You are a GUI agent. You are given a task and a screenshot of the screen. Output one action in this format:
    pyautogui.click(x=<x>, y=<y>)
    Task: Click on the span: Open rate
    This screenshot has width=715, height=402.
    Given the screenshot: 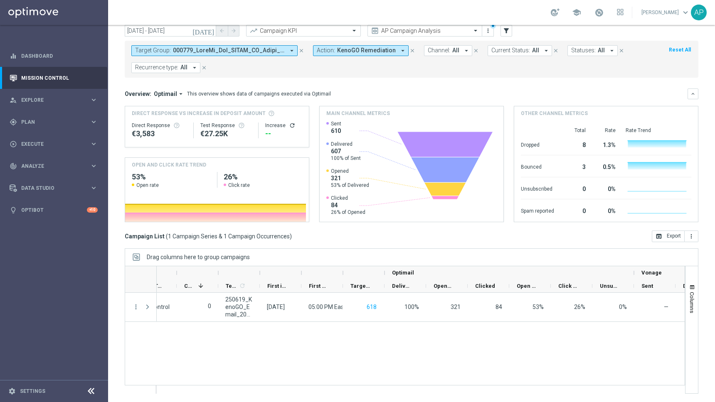 What is the action you would take?
    pyautogui.click(x=148, y=185)
    